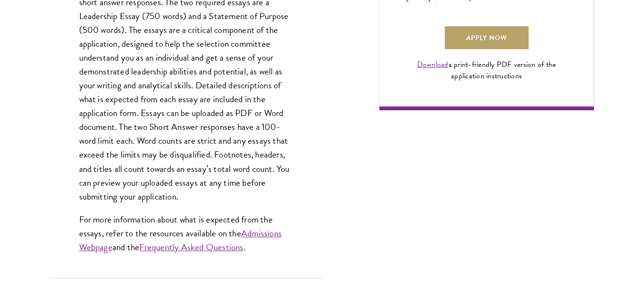  Describe the element at coordinates (191, 247) in the screenshot. I see `a: Frequently Asked Questions` at that location.